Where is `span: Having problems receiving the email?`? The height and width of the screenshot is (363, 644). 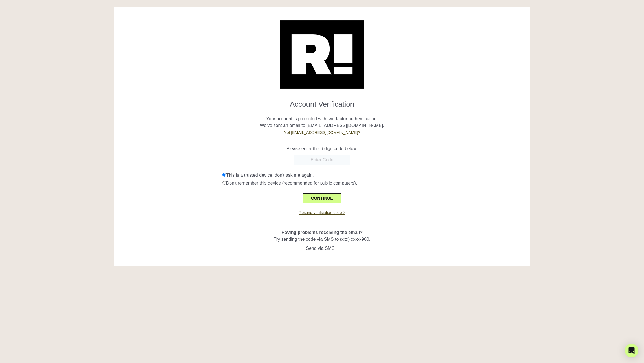
span: Having problems receiving the email? is located at coordinates (322, 232).